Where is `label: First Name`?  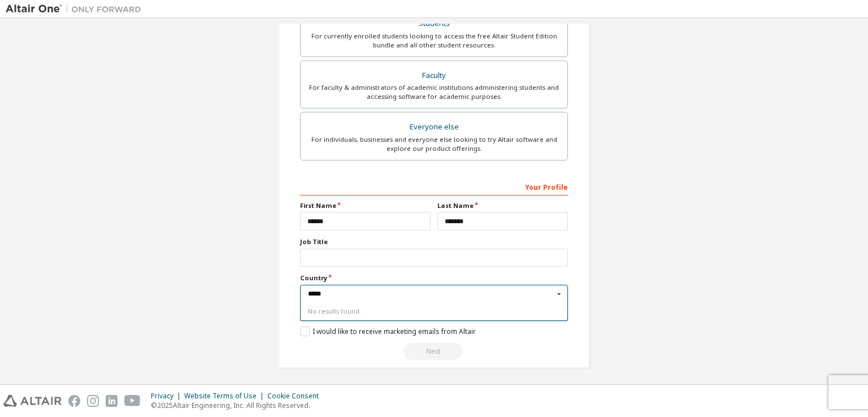
label: First Name is located at coordinates (365, 205).